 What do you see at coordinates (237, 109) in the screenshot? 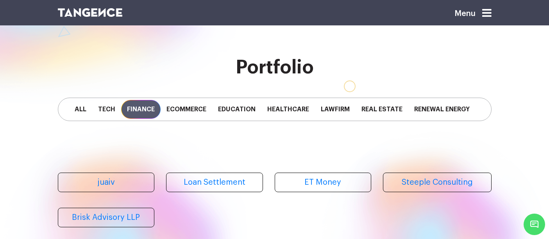
I see `span: Education` at bounding box center [237, 109].